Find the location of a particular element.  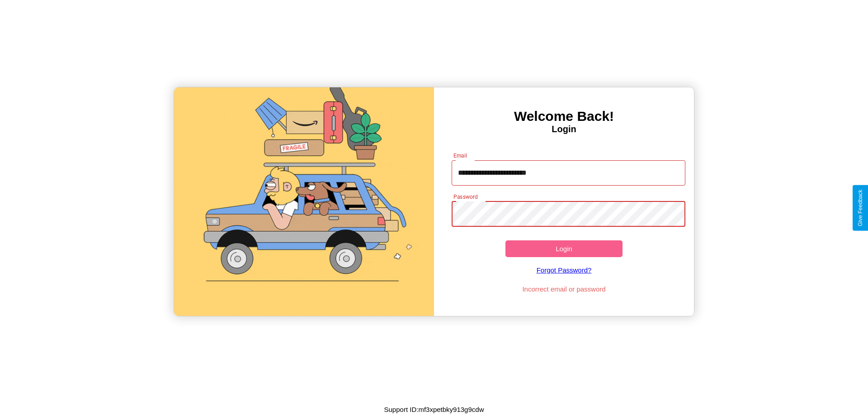

p: Support ID: mf3xpetbky913g9cdw is located at coordinates (434, 409).